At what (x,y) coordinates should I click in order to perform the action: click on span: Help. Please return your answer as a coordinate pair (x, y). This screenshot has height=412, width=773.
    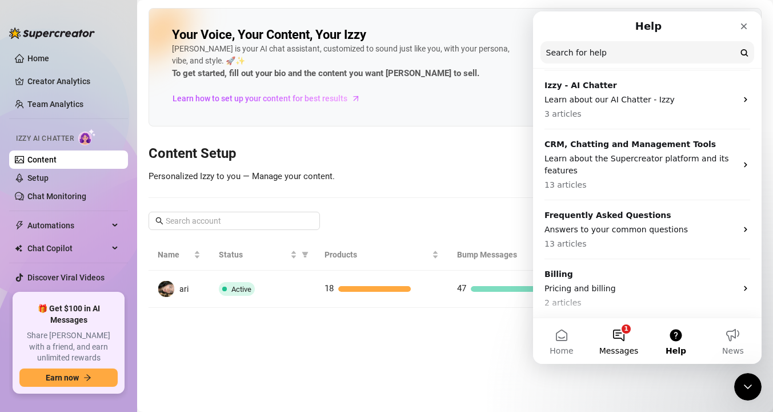
    Looking at the image, I should click on (143, 339).